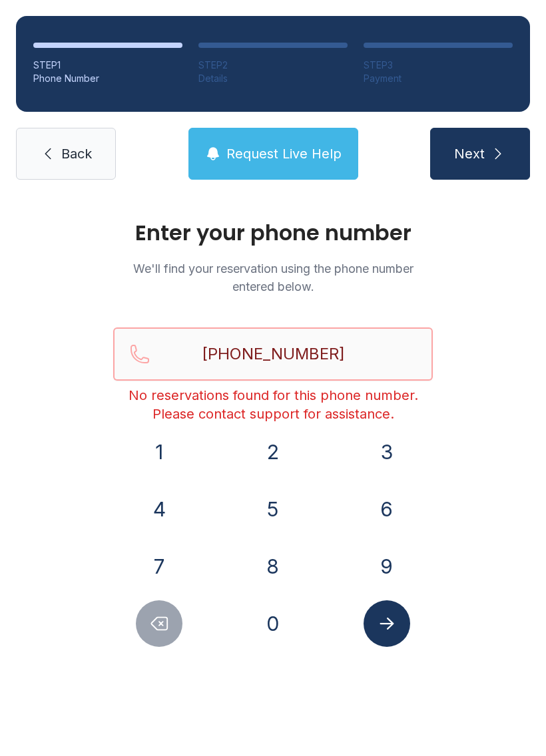 This screenshot has height=756, width=546. Describe the element at coordinates (273, 79) in the screenshot. I see `div: Details` at that location.